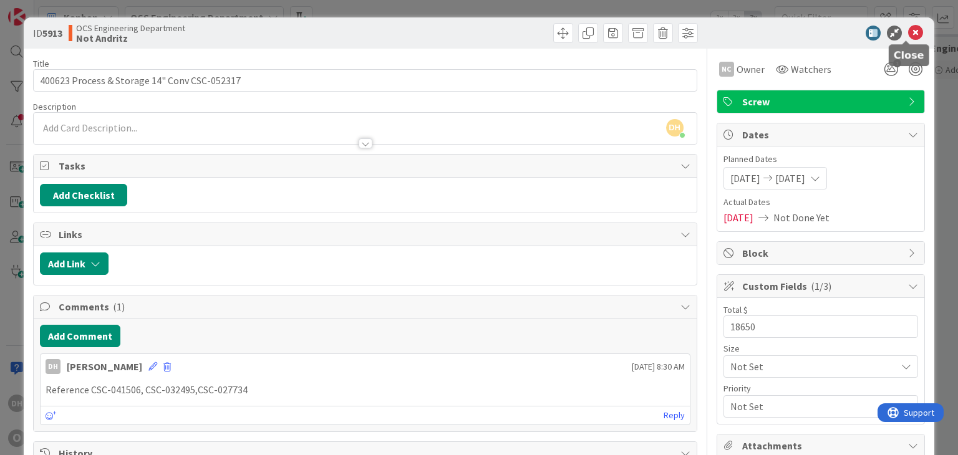 The height and width of the screenshot is (455, 958). I want to click on span: Custom Fields, so click(822, 286).